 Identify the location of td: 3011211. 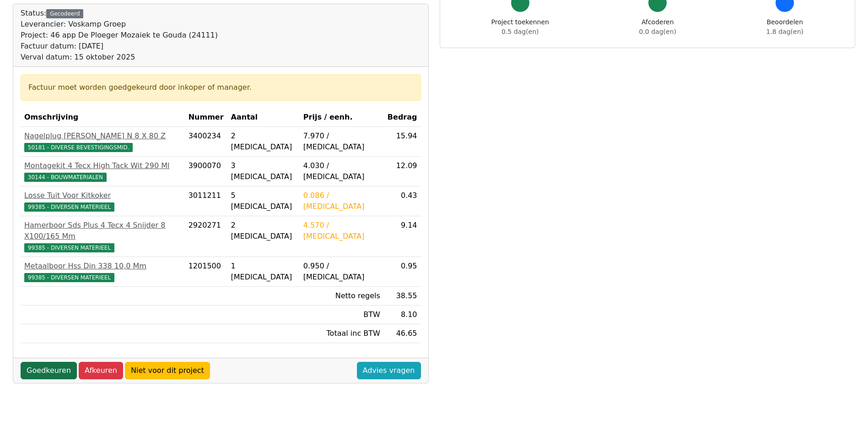
(206, 201).